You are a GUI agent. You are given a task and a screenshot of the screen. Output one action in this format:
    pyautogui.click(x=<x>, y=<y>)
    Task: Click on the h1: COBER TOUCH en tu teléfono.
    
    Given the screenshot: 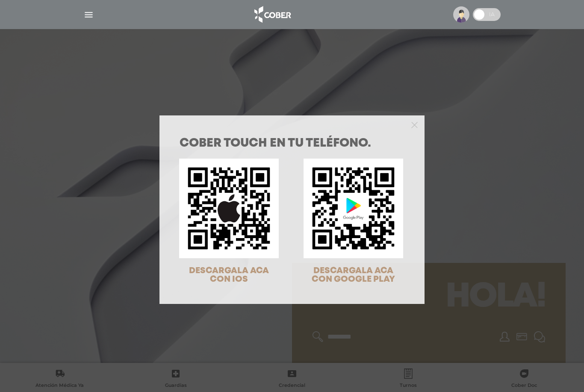 What is the action you would take?
    pyautogui.click(x=292, y=144)
    